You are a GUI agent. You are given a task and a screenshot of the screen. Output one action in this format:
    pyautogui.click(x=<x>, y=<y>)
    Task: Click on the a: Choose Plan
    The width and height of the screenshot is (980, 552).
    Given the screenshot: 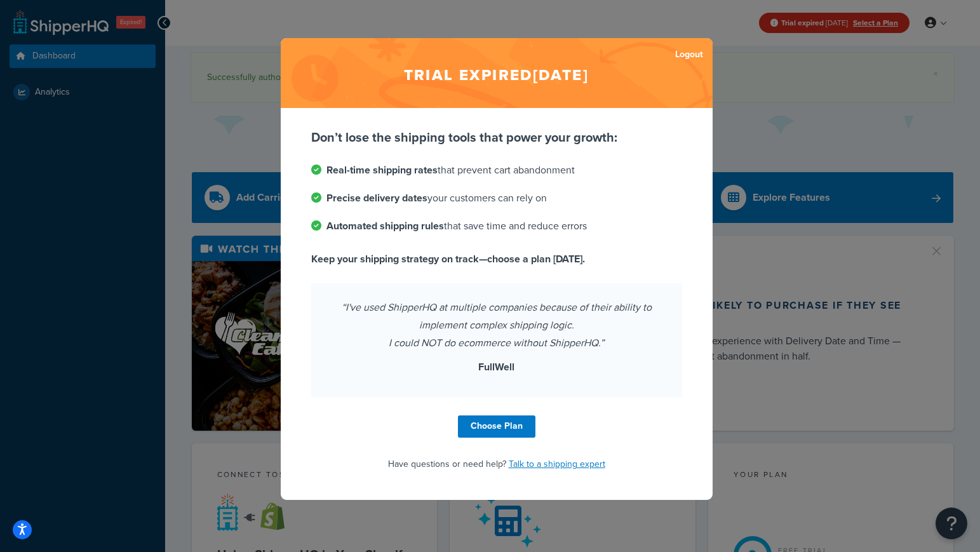 What is the action you would take?
    pyautogui.click(x=496, y=426)
    